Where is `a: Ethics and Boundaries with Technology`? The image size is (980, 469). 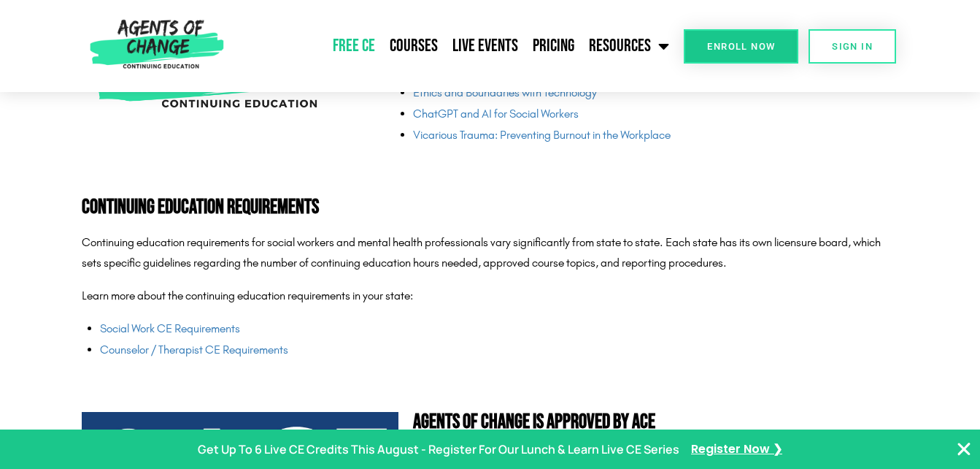
a: Ethics and Boundaries with Technology is located at coordinates (505, 92).